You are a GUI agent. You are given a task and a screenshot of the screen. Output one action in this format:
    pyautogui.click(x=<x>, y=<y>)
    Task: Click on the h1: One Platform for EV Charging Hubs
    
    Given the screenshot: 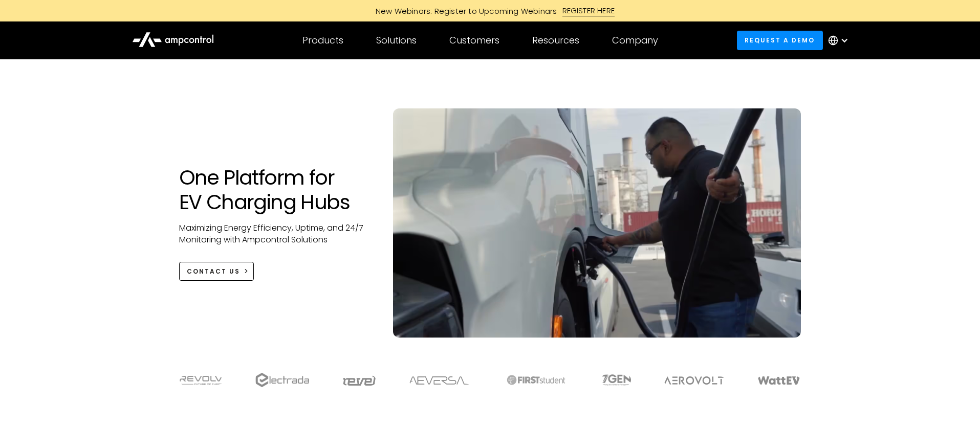 What is the action you would take?
    pyautogui.click(x=276, y=190)
    